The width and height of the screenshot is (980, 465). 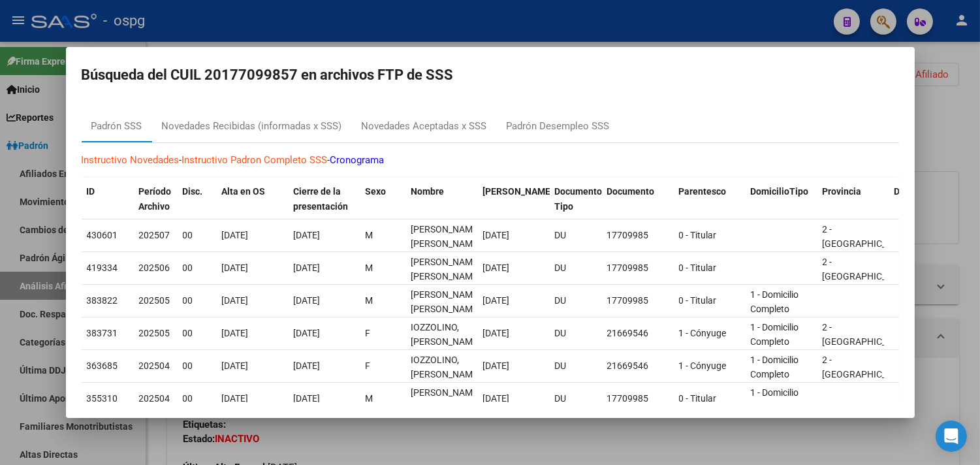 I want to click on a: Instructivo Novedades, so click(x=130, y=160).